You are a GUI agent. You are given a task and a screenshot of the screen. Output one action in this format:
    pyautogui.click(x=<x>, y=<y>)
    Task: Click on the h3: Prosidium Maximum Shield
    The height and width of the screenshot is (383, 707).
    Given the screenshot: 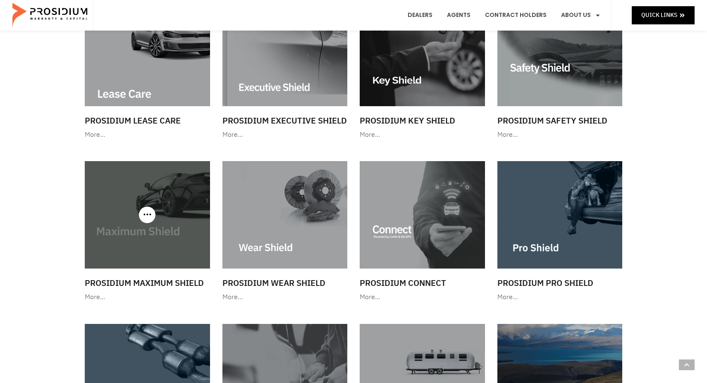 What is the action you would take?
    pyautogui.click(x=147, y=283)
    